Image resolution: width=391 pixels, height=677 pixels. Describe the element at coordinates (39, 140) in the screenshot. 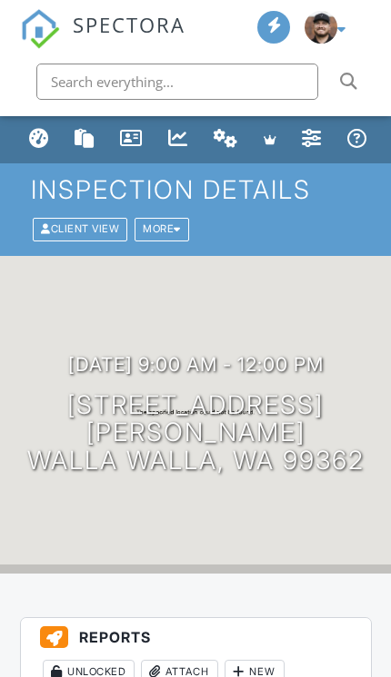

I see `a: Dashboard` at that location.